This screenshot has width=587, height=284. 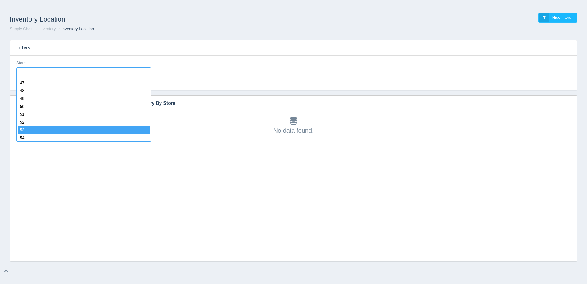 What do you see at coordinates (84, 114) in the screenshot?
I see `div: 51` at bounding box center [84, 114].